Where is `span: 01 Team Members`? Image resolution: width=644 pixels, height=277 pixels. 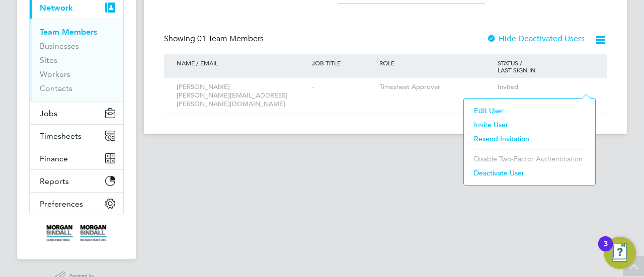
span: 01 Team Members is located at coordinates (230, 38).